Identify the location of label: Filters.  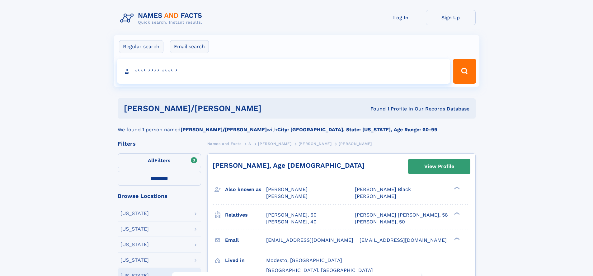
(159, 161).